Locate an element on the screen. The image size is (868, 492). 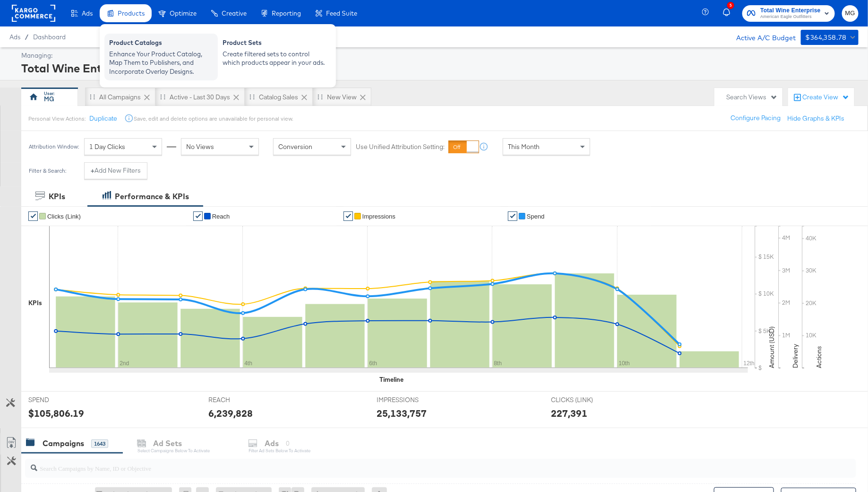
div: 5 is located at coordinates (730, 5).